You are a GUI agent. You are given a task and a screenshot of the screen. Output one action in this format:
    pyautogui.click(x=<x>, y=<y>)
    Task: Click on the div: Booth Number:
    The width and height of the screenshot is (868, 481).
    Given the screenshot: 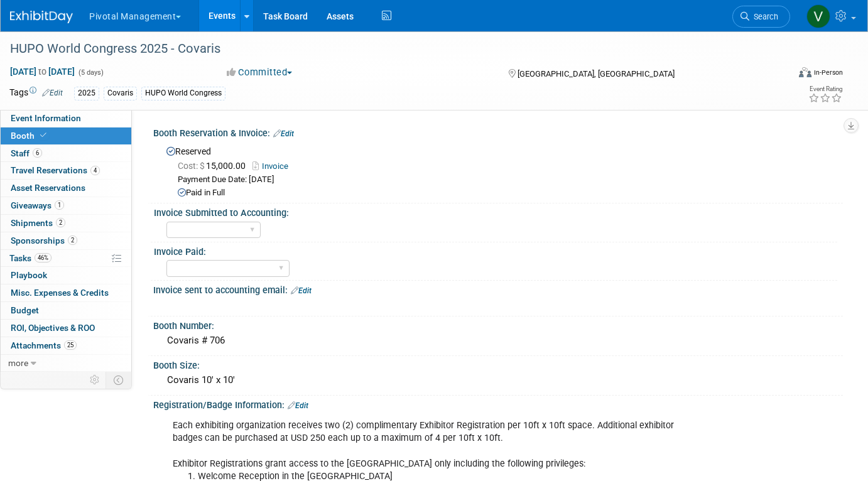 What is the action you would take?
    pyautogui.click(x=498, y=324)
    